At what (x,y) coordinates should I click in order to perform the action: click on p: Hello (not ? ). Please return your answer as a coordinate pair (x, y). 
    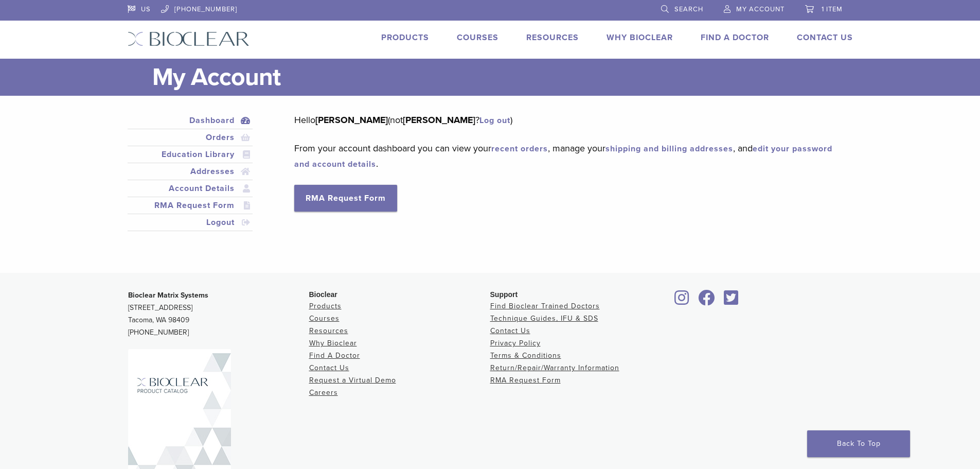
    Looking at the image, I should click on (566, 120).